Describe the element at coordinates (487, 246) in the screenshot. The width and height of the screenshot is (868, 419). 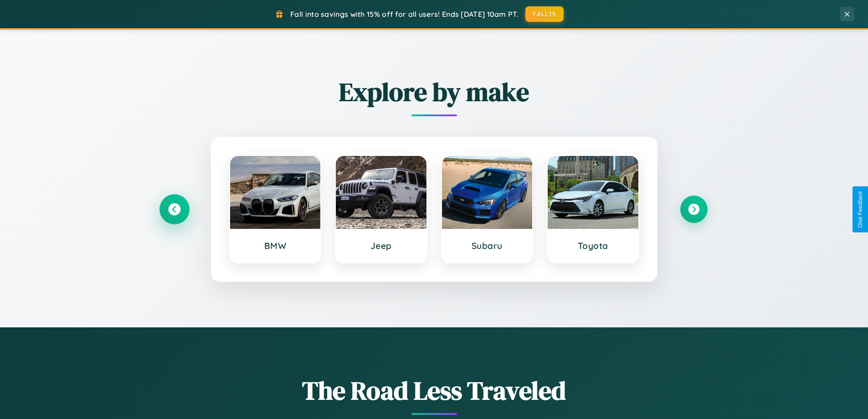
I see `h3: Subaru` at that location.